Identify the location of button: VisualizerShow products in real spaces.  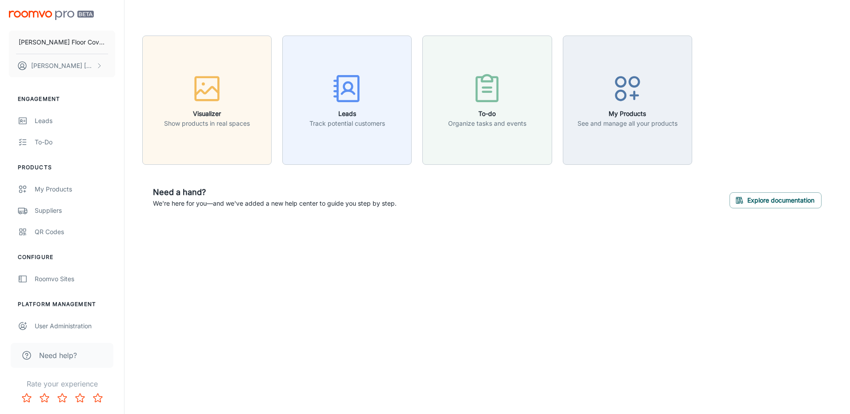
(207, 100).